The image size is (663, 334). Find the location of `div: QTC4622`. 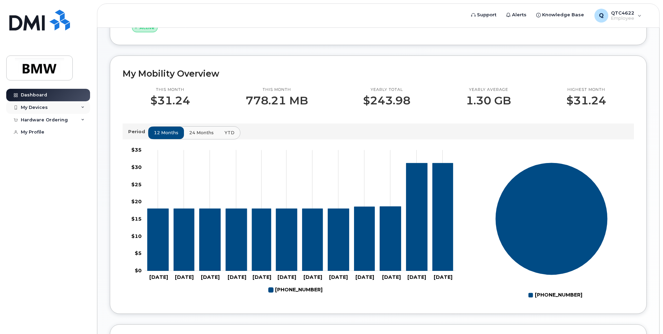

div: QTC4622 is located at coordinates (618, 16).